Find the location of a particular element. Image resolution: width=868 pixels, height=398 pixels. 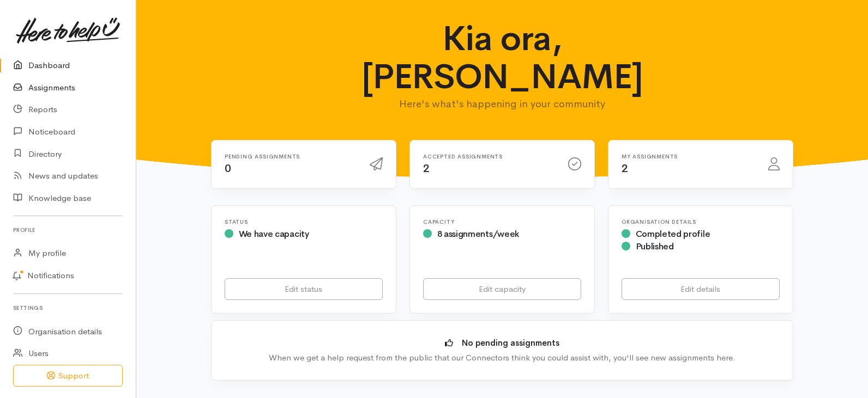

span: Completed profile is located at coordinates (673, 233).